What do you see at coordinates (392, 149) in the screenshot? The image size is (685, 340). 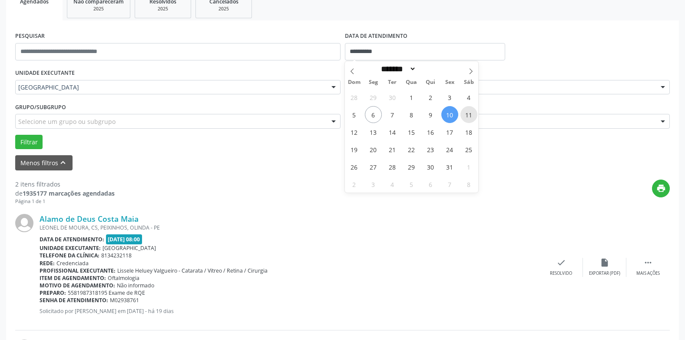 I see `span: Outubro 21, 2025` at bounding box center [392, 149].